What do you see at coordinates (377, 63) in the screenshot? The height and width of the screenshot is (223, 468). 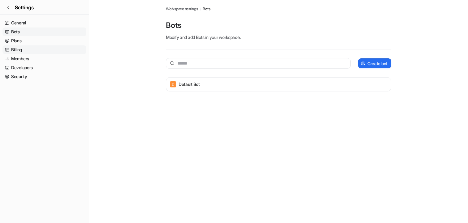 I see `p: Create bot` at bounding box center [377, 63].